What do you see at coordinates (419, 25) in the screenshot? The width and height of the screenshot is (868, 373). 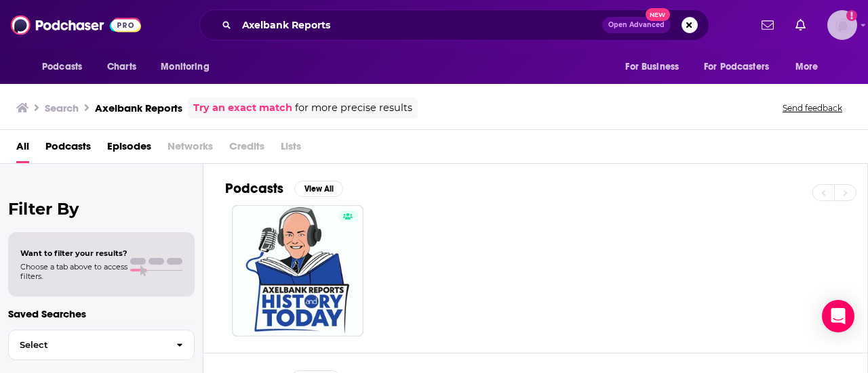 I see `input: Search podcasts, credits, & more...` at bounding box center [419, 25].